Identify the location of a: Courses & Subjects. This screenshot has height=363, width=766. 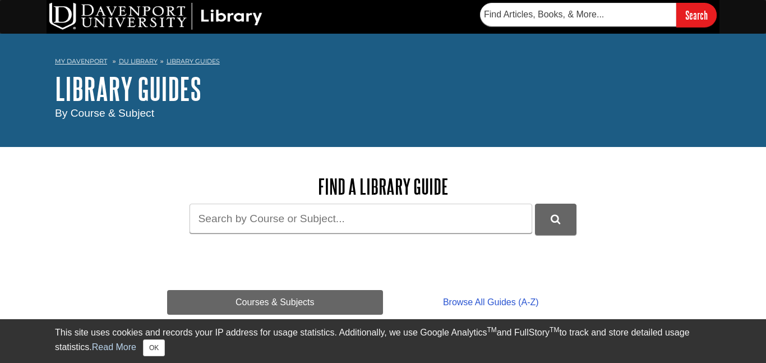
(275, 302).